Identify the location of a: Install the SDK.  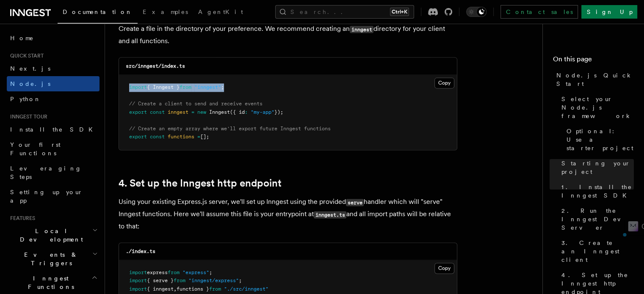
(53, 129).